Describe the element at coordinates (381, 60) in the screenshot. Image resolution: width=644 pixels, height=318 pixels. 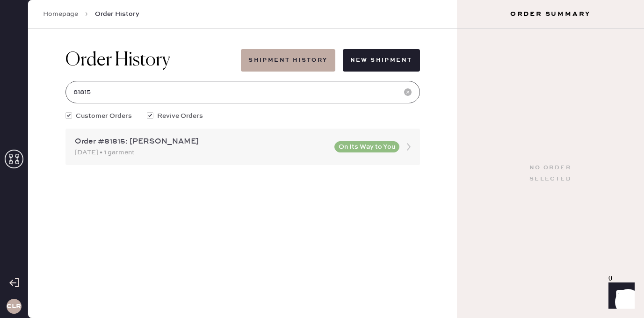
I see `button: New Shipment` at that location.